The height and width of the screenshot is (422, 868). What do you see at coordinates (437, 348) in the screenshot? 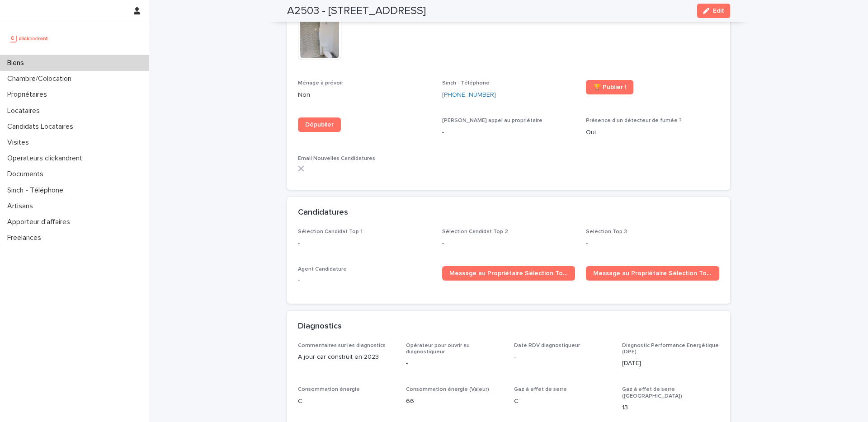
I see `span: Opérateur pour ouvrir au diagnostiqueur` at bounding box center [437, 348].